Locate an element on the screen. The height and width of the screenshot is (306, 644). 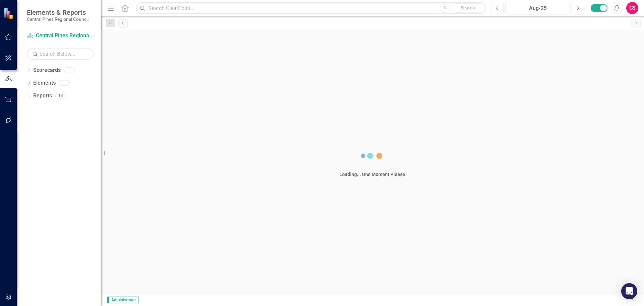
img: ClearPoint Strategy is located at coordinates (9, 13).